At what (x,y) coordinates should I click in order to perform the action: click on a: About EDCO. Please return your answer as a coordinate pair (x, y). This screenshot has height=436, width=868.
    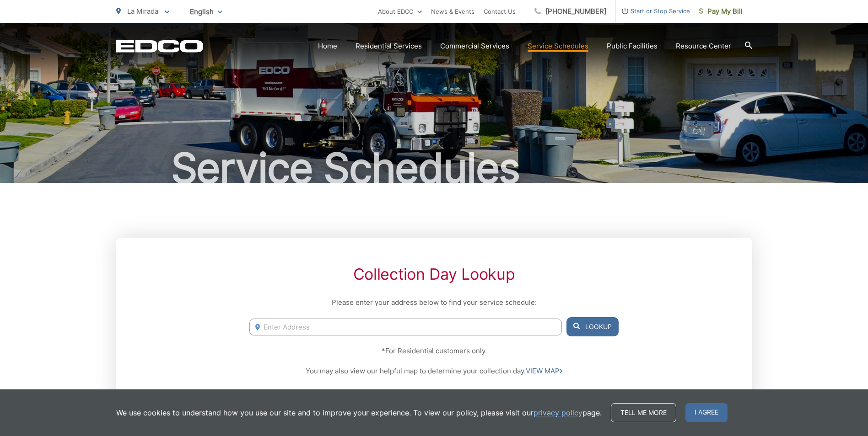
    Looking at the image, I should click on (400, 11).